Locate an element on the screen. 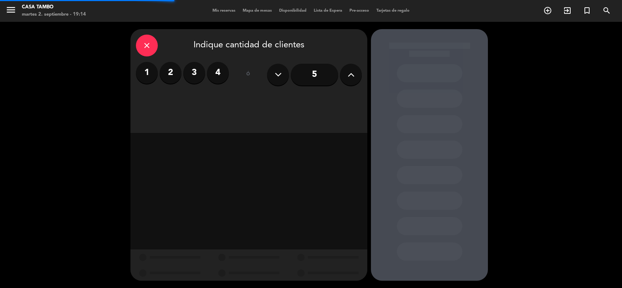 The width and height of the screenshot is (622, 288). i: search is located at coordinates (607, 11).